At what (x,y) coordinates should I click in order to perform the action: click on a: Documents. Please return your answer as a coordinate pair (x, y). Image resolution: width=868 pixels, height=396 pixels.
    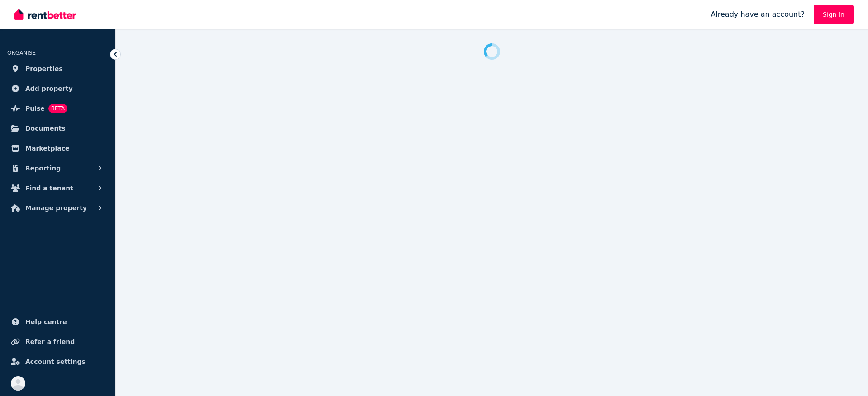
    Looking at the image, I should click on (57, 128).